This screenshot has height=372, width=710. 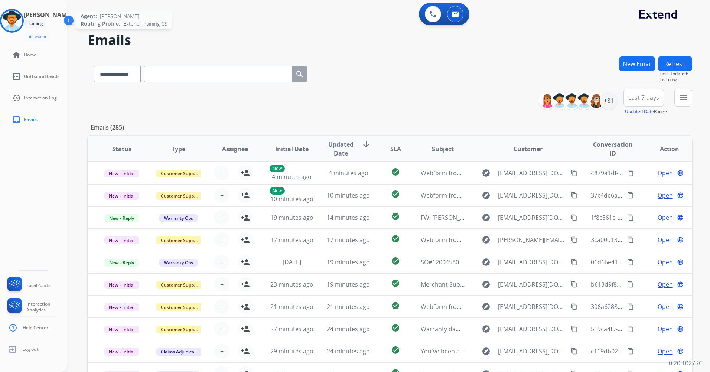 I want to click on mat-icon: arrow_downward, so click(x=366, y=144).